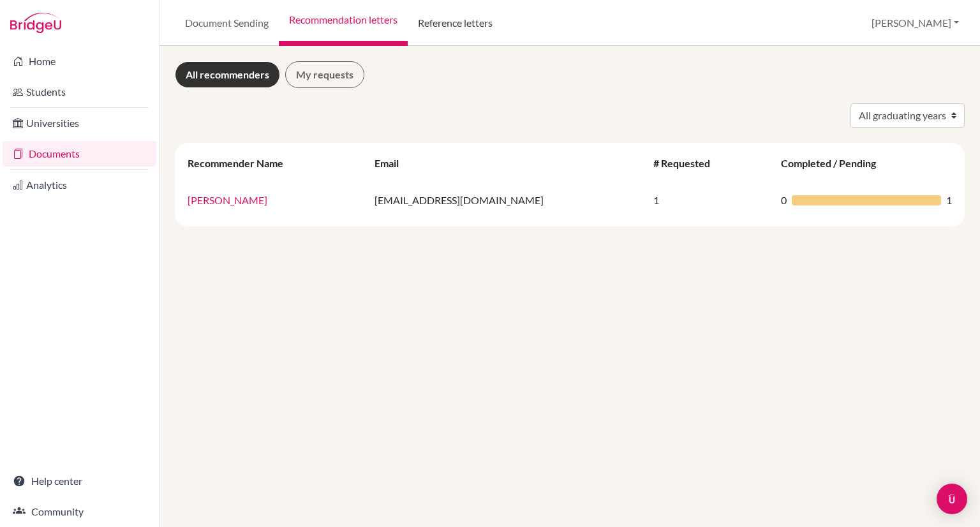  Describe the element at coordinates (227, 74) in the screenshot. I see `a: All recommenders` at that location.